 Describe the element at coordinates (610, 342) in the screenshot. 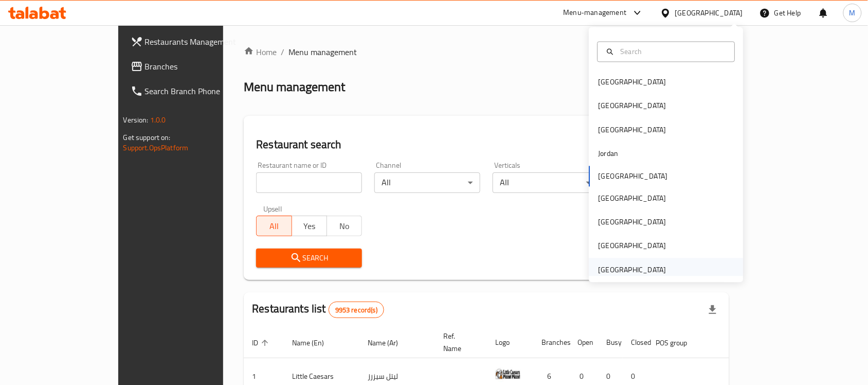

I see `th: Busy` at that location.